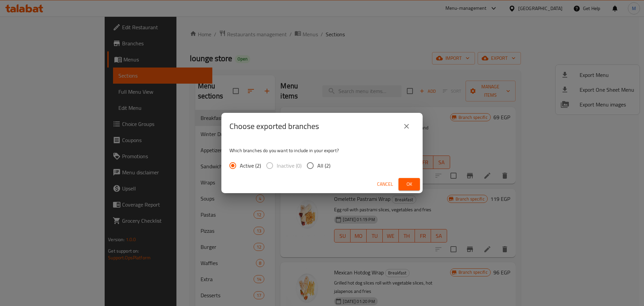 Image resolution: width=644 pixels, height=306 pixels. What do you see at coordinates (323, 166) in the screenshot?
I see `span: All (2)` at bounding box center [323, 166].